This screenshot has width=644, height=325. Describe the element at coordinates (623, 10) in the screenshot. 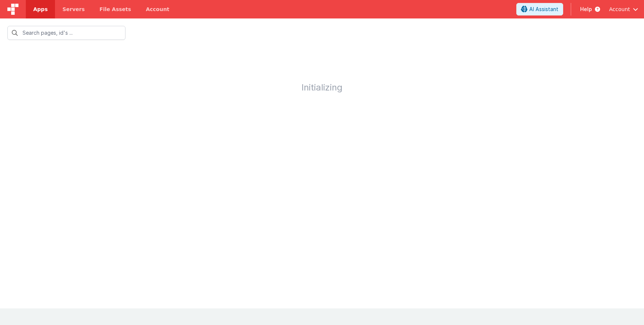

I see `button: Account` at that location.